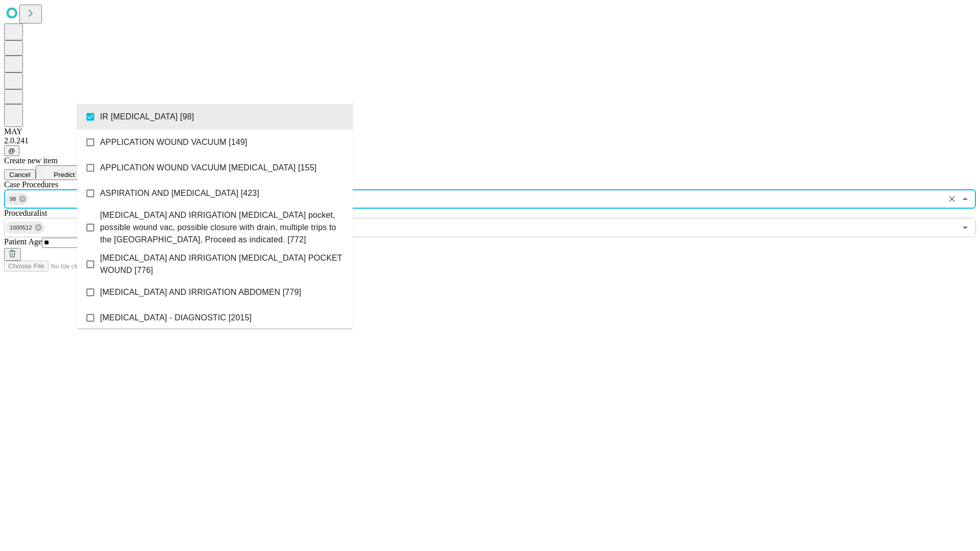 The image size is (980, 551). What do you see at coordinates (23, 242) in the screenshot?
I see `span: Patient Age` at bounding box center [23, 242].